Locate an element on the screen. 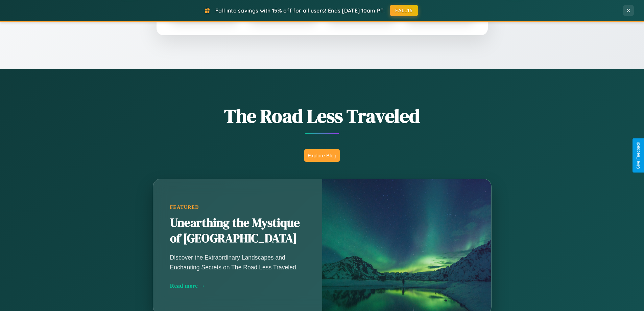 This screenshot has width=644, height=311. div: Give Feedback is located at coordinates (638, 155).